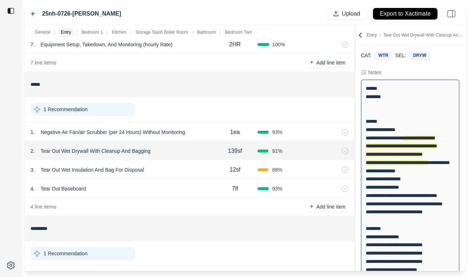 This screenshot has width=468, height=277. I want to click on span: 88 %, so click(277, 170).